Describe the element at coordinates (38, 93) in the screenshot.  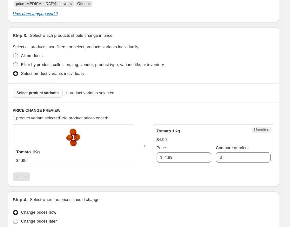
I see `span: Select product variants` at that location.